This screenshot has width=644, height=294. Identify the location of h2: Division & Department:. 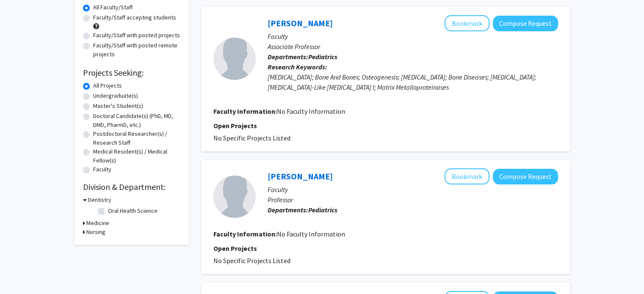
(132, 187).